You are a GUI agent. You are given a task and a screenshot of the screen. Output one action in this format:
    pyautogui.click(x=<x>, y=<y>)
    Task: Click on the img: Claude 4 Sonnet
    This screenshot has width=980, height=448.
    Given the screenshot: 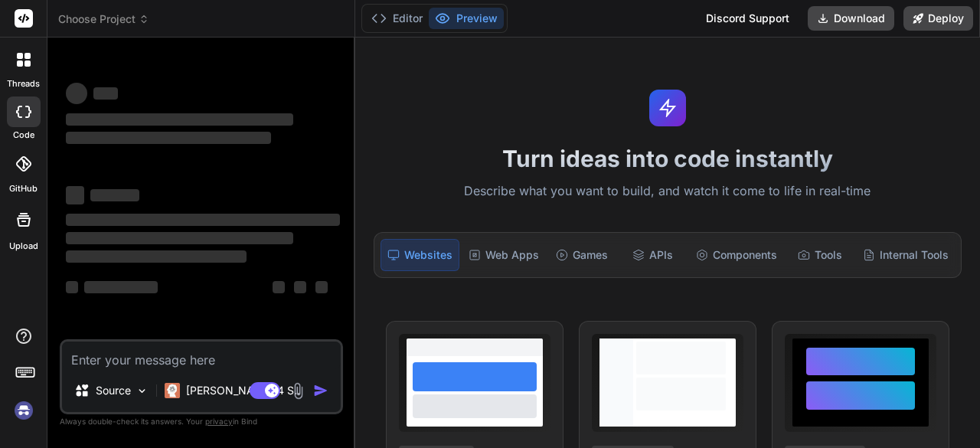 What is the action you would take?
    pyautogui.click(x=173, y=390)
    